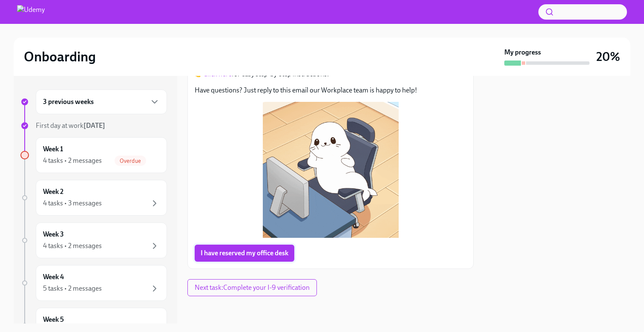 The height and width of the screenshot is (332, 644). Describe the element at coordinates (60, 57) in the screenshot. I see `h2: Onboarding` at that location.